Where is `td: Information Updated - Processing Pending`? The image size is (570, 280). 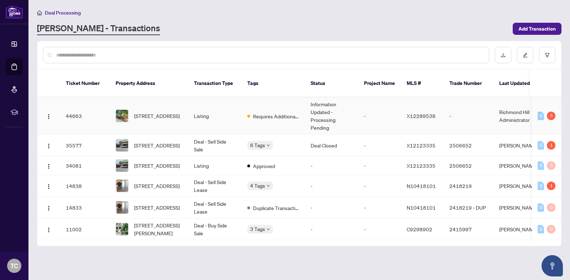
td: Information Updated - Processing Pending is located at coordinates (332, 116).